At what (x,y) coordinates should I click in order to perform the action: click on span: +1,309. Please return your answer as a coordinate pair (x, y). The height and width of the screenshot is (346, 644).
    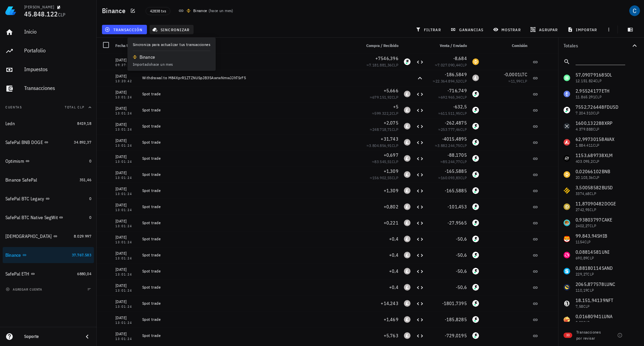
    Looking at the image, I should click on (391, 171).